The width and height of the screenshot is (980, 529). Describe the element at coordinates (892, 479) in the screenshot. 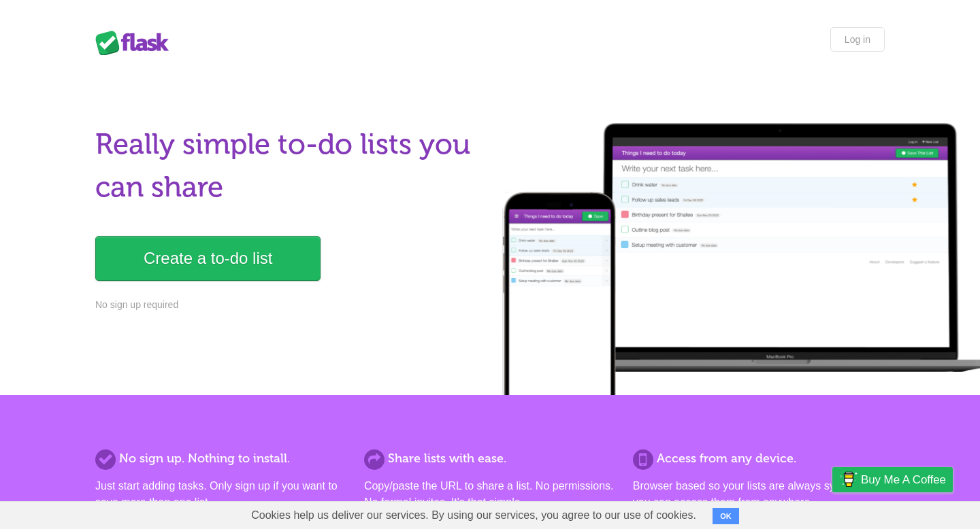

I see `a: Buy me a coffee` at that location.